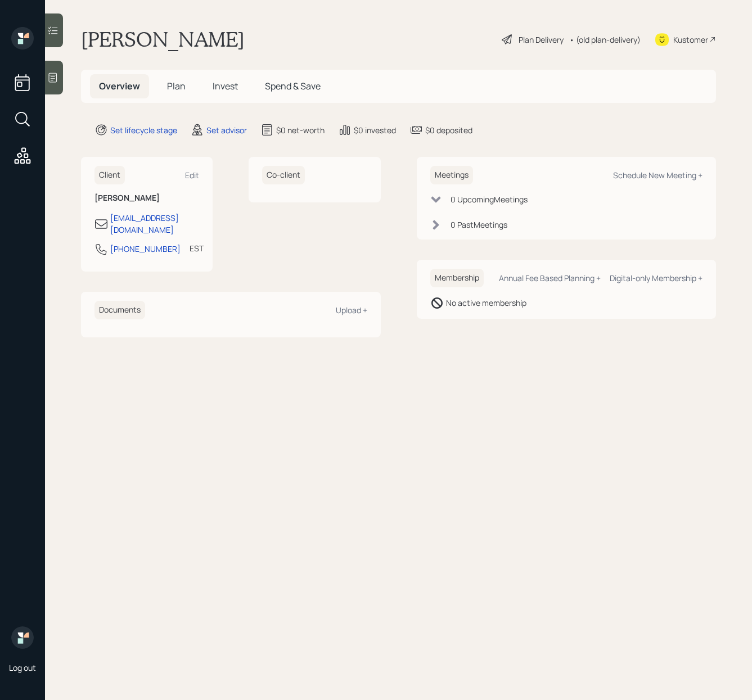 This screenshot has width=752, height=700. What do you see at coordinates (452, 175) in the screenshot?
I see `h6: Meetings` at bounding box center [452, 175].